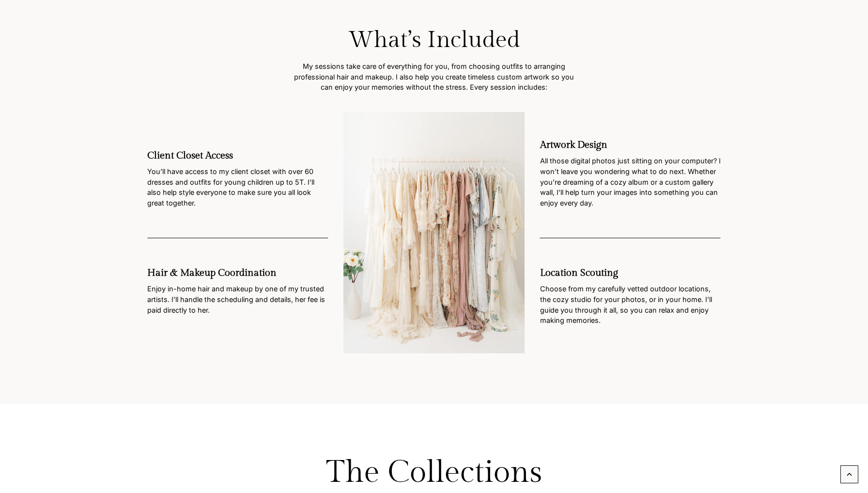  I want to click on p: You’ll have access to my client closet with over 60 dresses and outfits for young children up to ..., so click(237, 187).